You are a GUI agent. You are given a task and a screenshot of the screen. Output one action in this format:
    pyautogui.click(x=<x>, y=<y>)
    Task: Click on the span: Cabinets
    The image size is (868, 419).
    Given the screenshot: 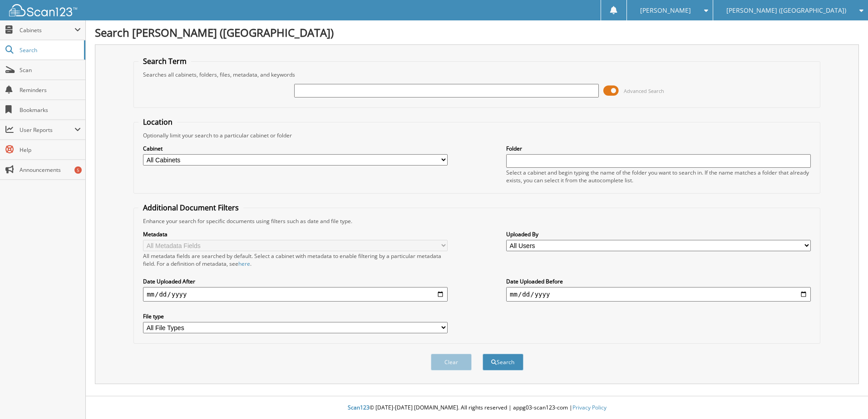 What is the action you would take?
    pyautogui.click(x=47, y=30)
    